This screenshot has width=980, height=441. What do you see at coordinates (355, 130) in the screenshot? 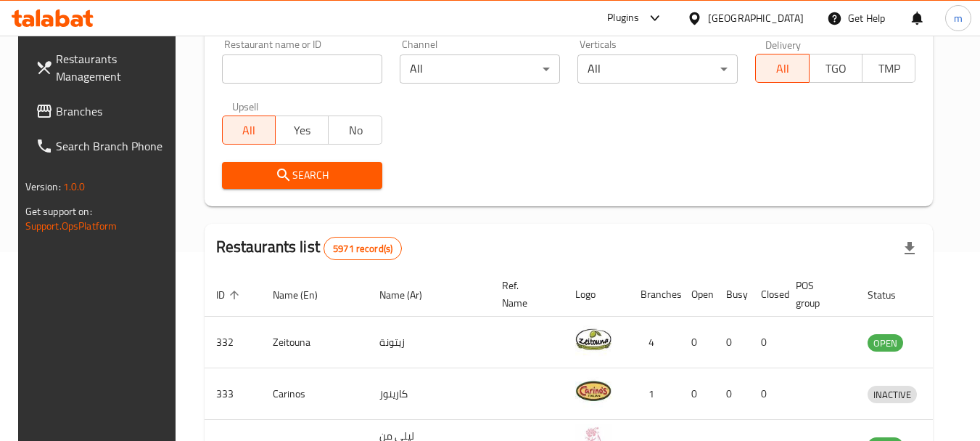
I see `button: No` at bounding box center [355, 130].